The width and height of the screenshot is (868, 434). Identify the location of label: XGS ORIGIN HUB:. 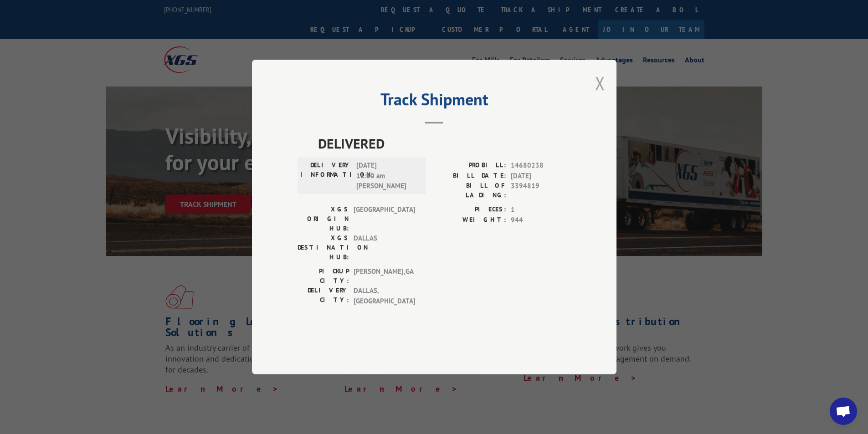
(323, 219).